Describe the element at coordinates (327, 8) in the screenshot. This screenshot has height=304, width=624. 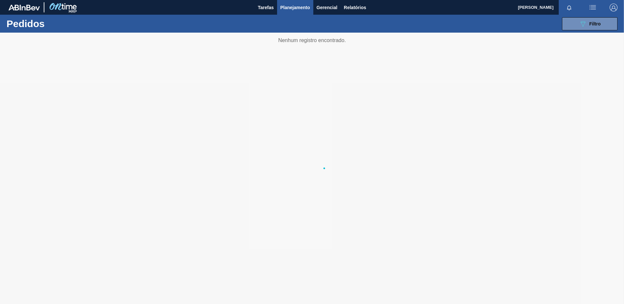
I see `span: Gerencial` at that location.